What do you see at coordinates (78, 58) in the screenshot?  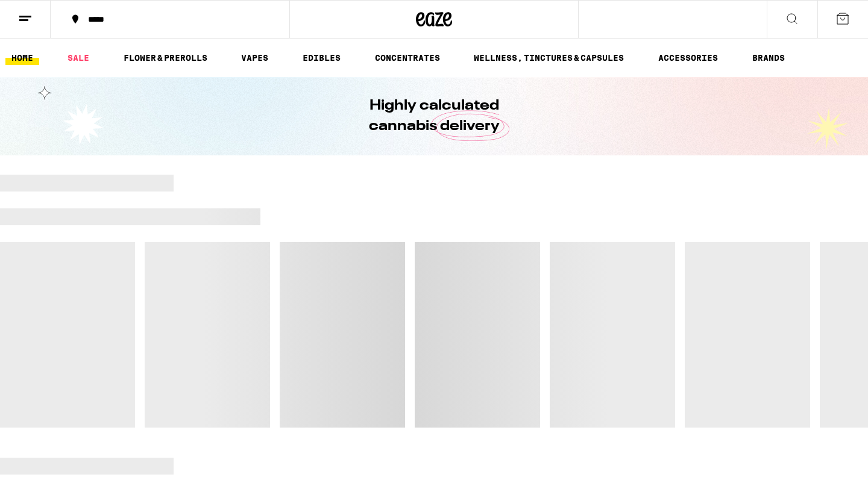 I see `a: SALE` at bounding box center [78, 58].